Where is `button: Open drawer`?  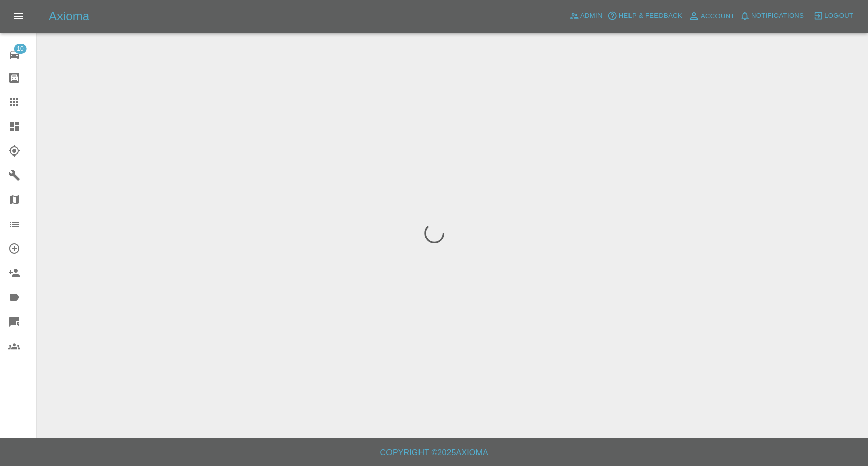 button: Open drawer is located at coordinates (18, 16).